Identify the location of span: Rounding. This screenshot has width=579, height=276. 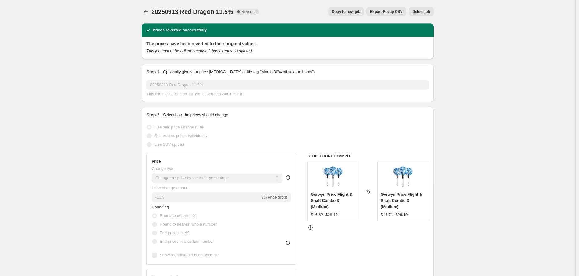
(160, 207).